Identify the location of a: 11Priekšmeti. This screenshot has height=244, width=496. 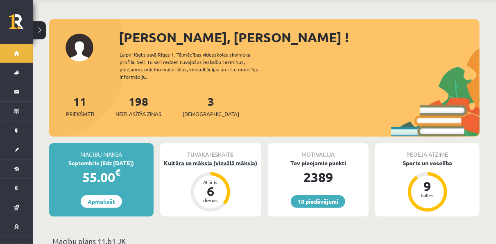
(80, 106).